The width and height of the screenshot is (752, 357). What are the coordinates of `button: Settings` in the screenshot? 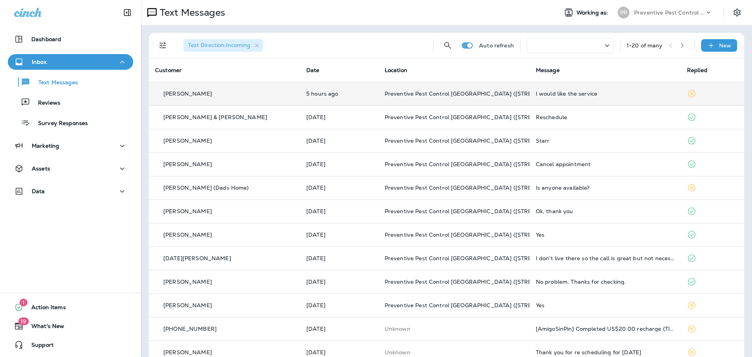 It's located at (737, 13).